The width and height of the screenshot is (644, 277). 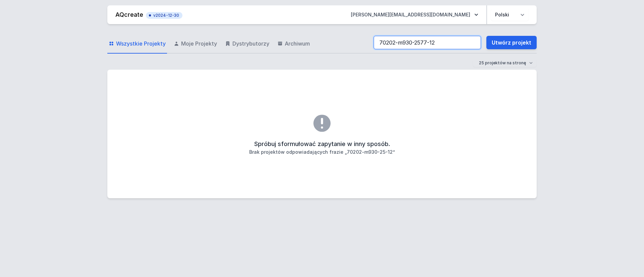 I want to click on button: v2024-12-30, so click(x=164, y=15).